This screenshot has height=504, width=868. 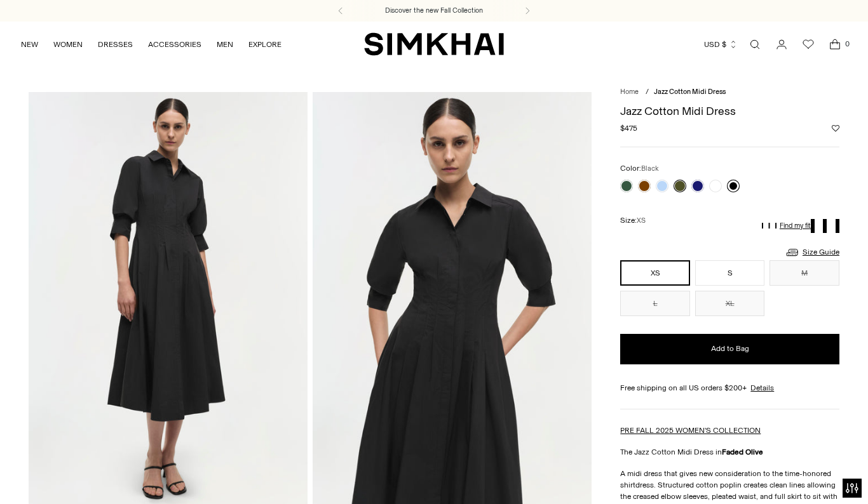 What do you see at coordinates (639, 168) in the screenshot?
I see `label: Color:` at bounding box center [639, 168].